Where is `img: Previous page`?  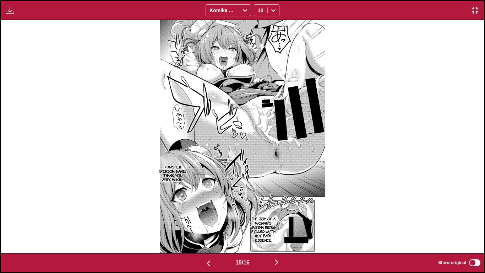 img: Previous page is located at coordinates (209, 263).